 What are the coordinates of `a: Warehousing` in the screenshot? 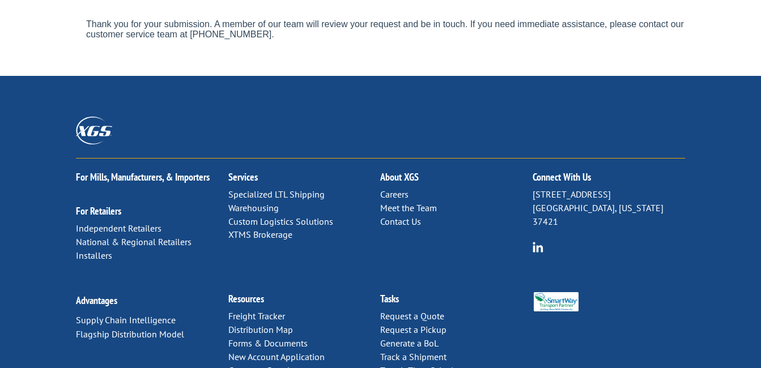 It's located at (253, 208).